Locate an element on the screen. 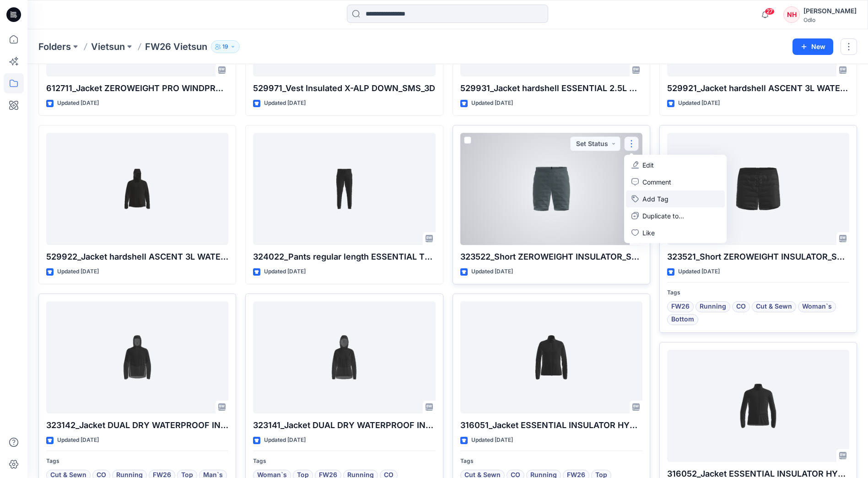 Image resolution: width=868 pixels, height=478 pixels. p: Edit is located at coordinates (648, 165).